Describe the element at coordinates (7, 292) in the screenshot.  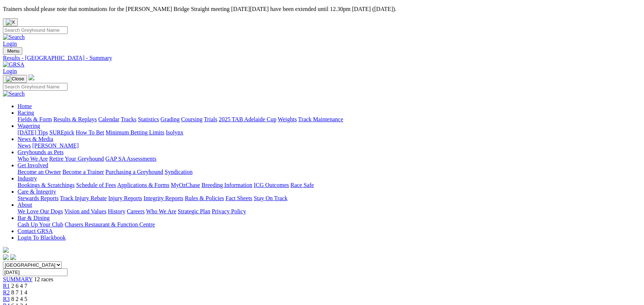
I see `span: R2` at that location.